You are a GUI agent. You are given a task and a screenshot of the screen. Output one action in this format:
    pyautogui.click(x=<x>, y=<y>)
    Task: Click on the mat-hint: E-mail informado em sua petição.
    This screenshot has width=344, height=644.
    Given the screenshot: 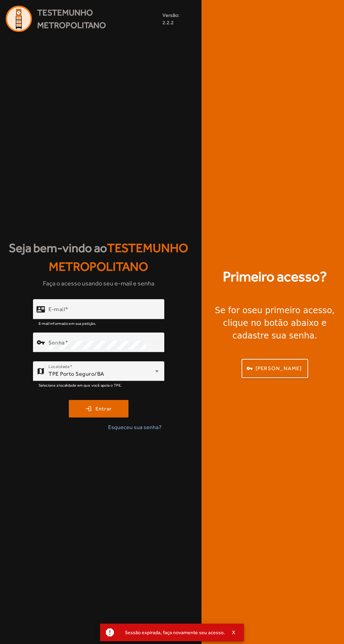 What is the action you would take?
    pyautogui.click(x=68, y=323)
    